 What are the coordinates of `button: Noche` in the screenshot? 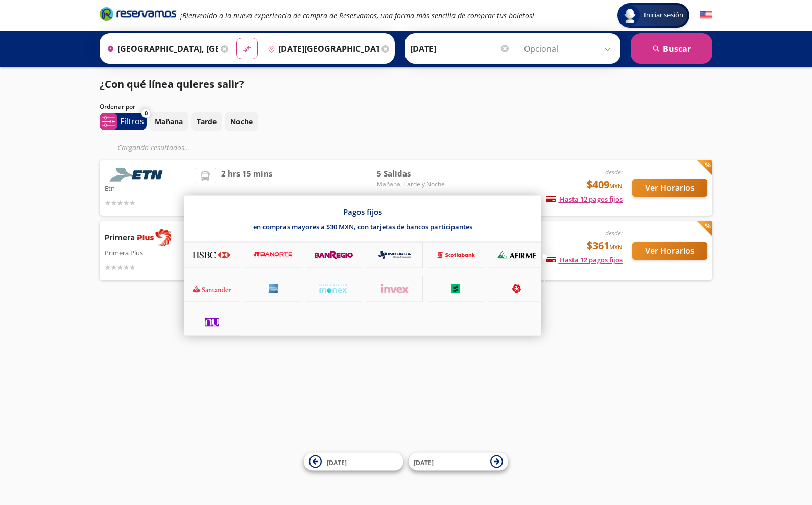 It's located at (241, 121).